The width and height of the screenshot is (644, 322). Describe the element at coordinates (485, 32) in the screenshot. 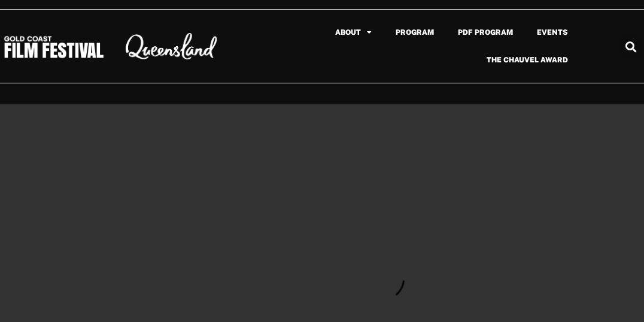

I see `a: PDF Program` at that location.